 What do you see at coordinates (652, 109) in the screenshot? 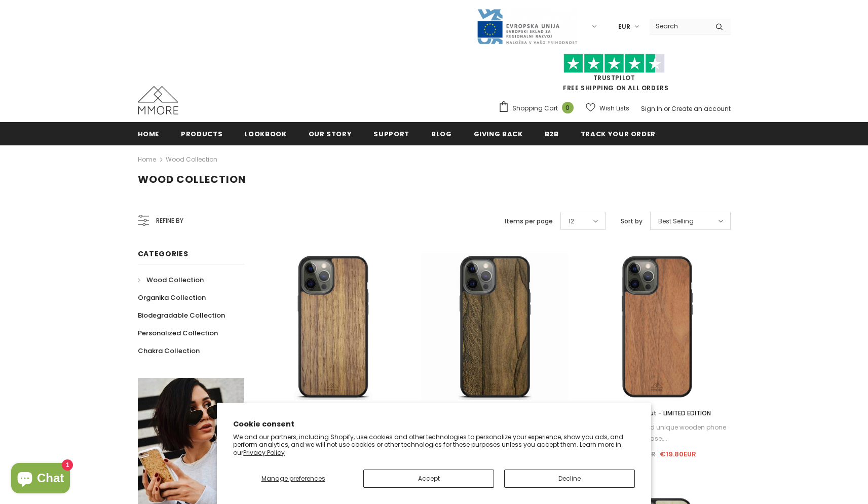
I see `a: Sign In` at bounding box center [652, 109].